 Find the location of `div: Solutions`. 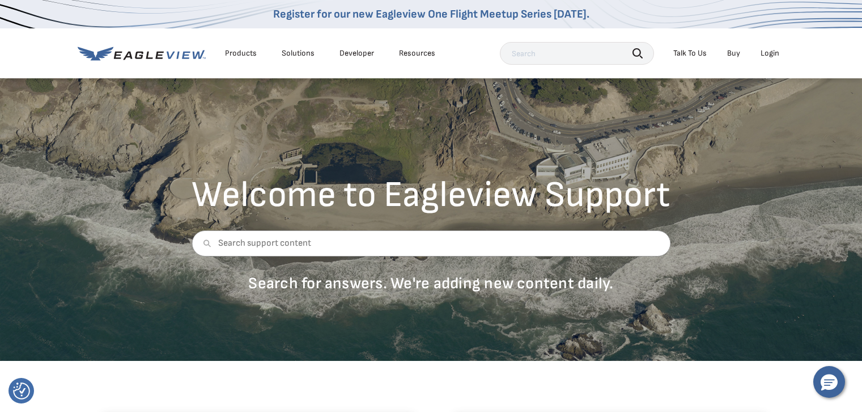

div: Solutions is located at coordinates (298, 53).